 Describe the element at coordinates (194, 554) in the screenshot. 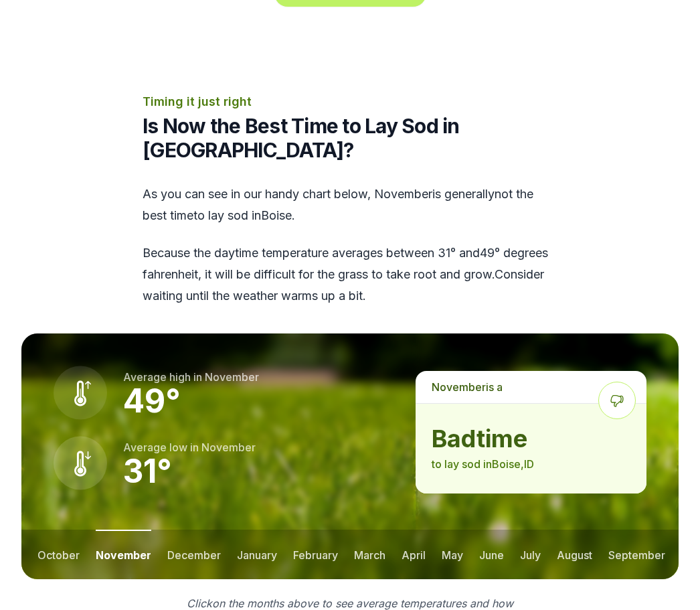

I see `button: december` at that location.